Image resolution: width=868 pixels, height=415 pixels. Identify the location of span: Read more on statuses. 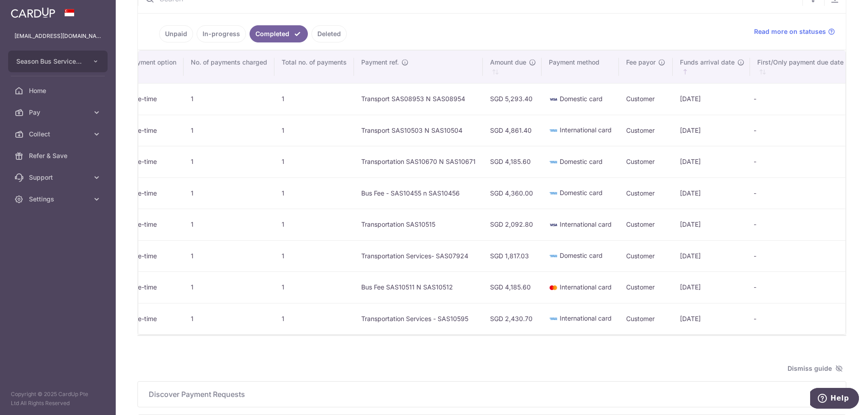
(790, 32).